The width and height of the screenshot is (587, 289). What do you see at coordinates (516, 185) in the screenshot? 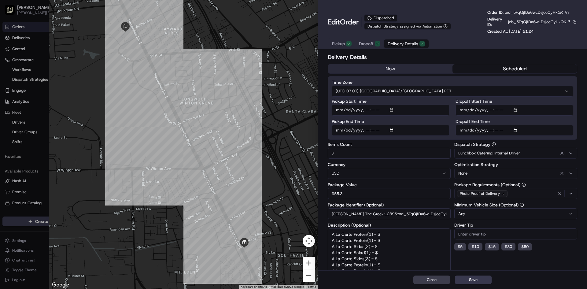
I see `label: Package Requirements (Optional)` at bounding box center [516, 185].